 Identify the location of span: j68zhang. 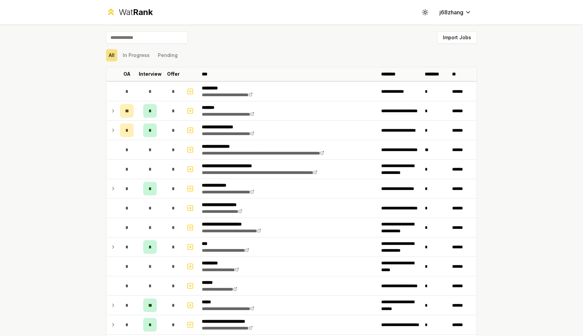
(452, 12).